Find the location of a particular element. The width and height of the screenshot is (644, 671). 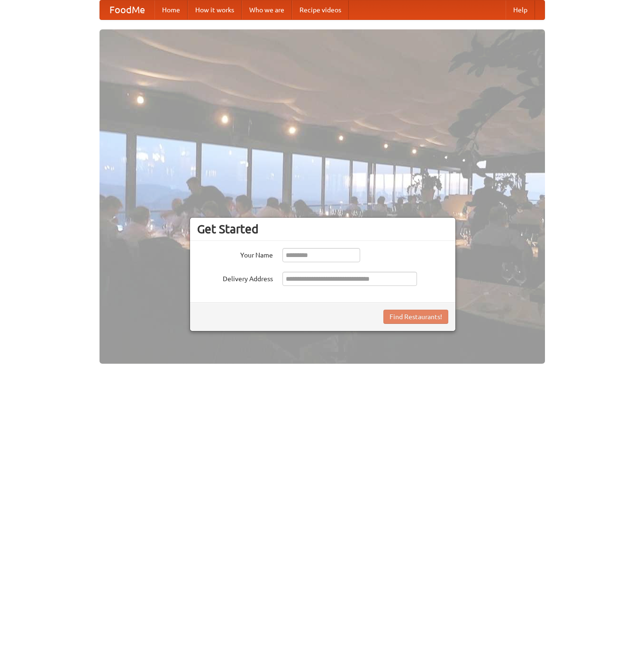

a: Recipe videos is located at coordinates (321, 10).